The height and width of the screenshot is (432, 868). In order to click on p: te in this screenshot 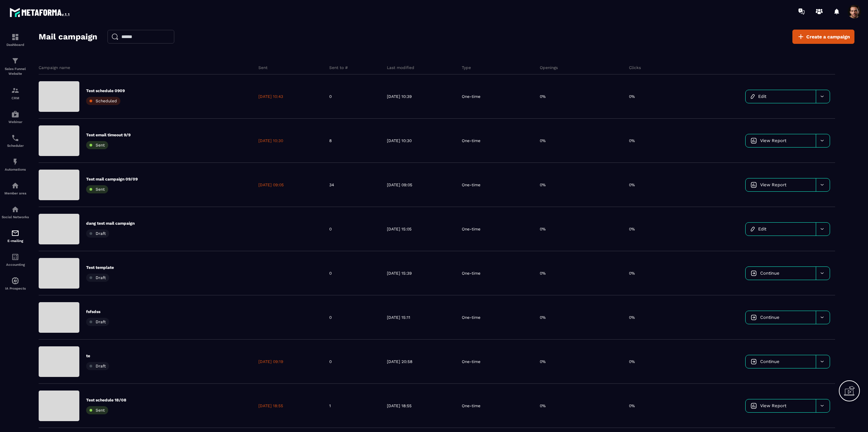, I will do `click(97, 355)`.